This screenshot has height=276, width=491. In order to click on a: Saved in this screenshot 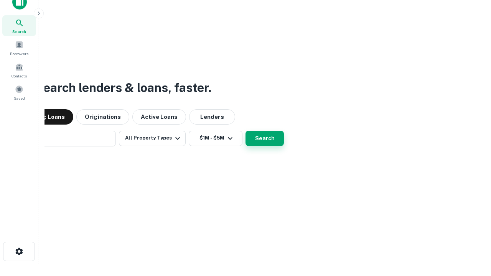, I will do `click(19, 92)`.